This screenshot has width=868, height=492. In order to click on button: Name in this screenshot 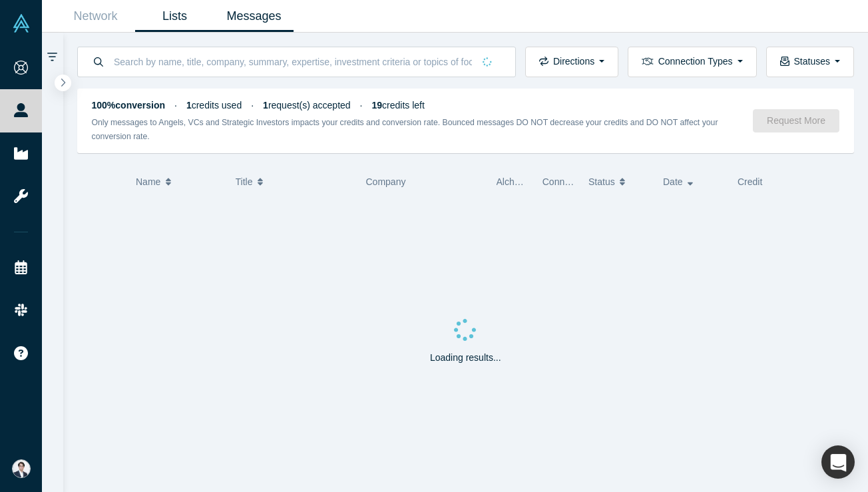, I will do `click(178, 182)`.